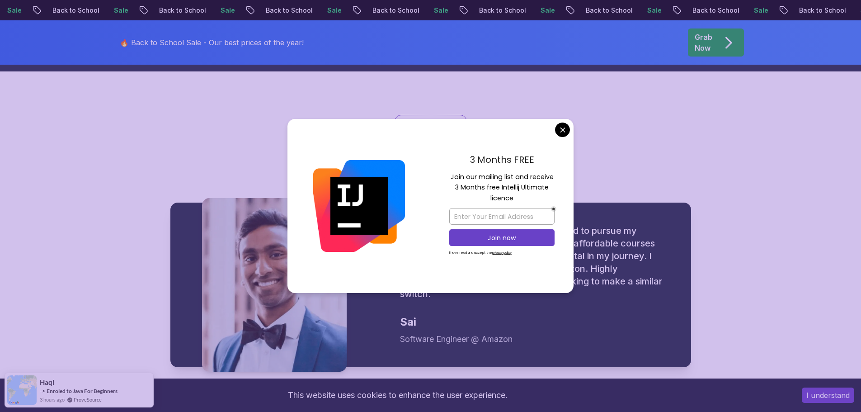 This screenshot has height=412, width=861. Describe the element at coordinates (534, 339) in the screenshot. I see `div: Software Engineer @ Amazon` at that location.